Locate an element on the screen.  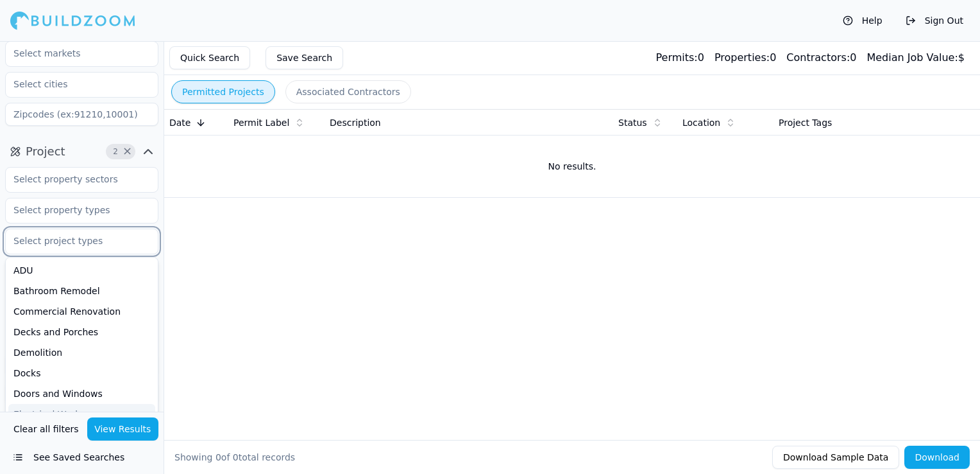
span: Median Job Value: is located at coordinates (912, 57).